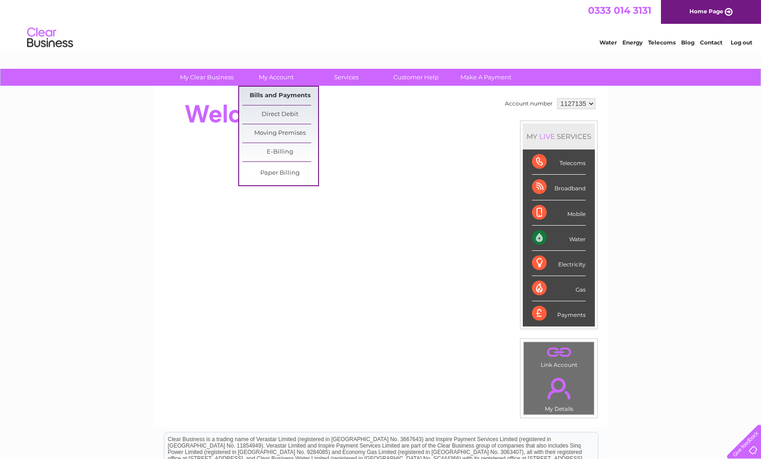 The width and height of the screenshot is (761, 459). What do you see at coordinates (207, 77) in the screenshot?
I see `a: My Clear Business` at bounding box center [207, 77].